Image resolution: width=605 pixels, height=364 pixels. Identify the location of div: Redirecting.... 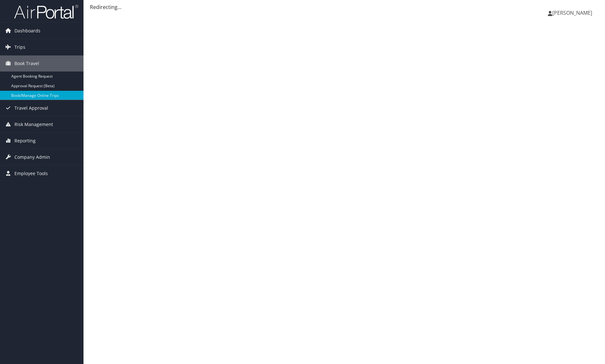
(344, 7).